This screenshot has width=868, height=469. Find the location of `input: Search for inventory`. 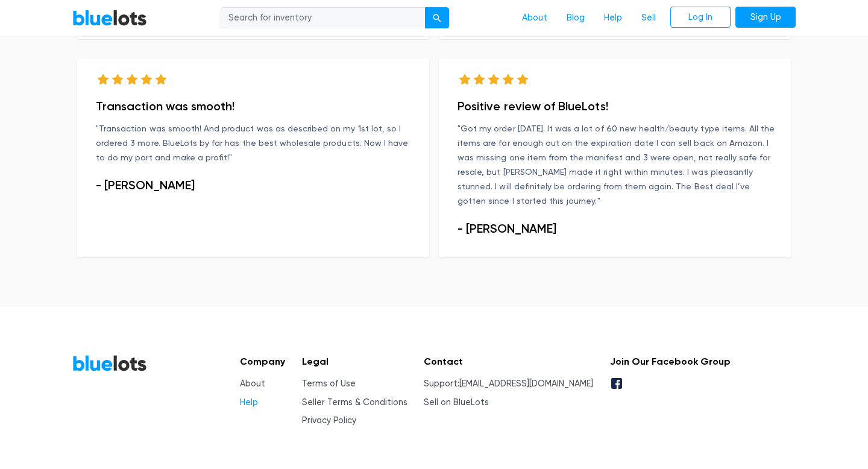

input: Search for inventory is located at coordinates (323, 18).